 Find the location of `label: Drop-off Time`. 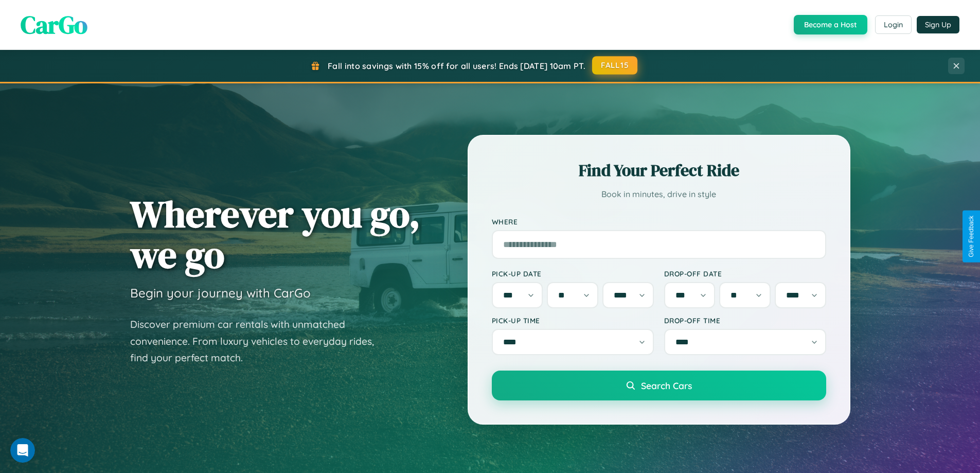

label: Drop-off Time is located at coordinates (745, 321).